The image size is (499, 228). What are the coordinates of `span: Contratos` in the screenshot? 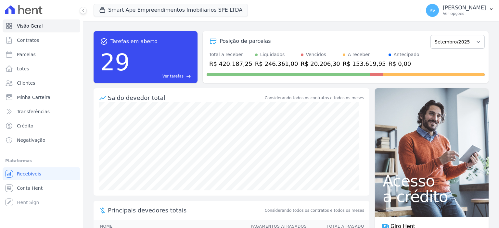 It's located at (28, 40).